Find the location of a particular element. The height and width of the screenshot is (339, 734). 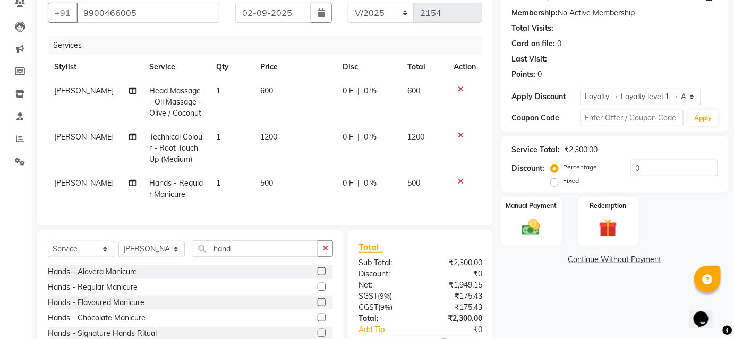

img: _cash.svg is located at coordinates (531, 228).